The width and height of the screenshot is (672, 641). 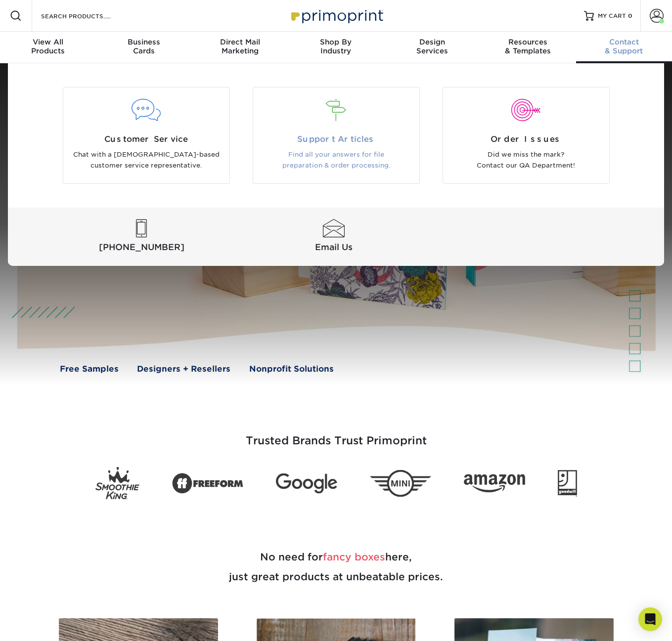 I want to click on div: & Templates, so click(x=528, y=47).